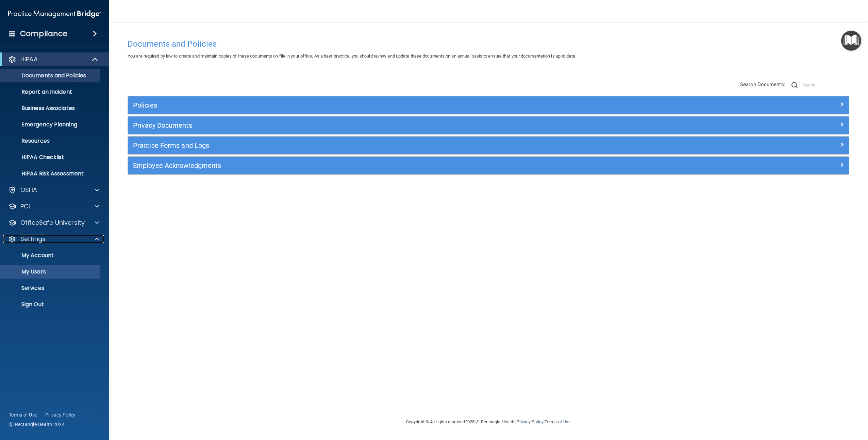  What do you see at coordinates (399, 166) in the screenshot?
I see `h5: Employee Acknowledgments` at bounding box center [399, 166].